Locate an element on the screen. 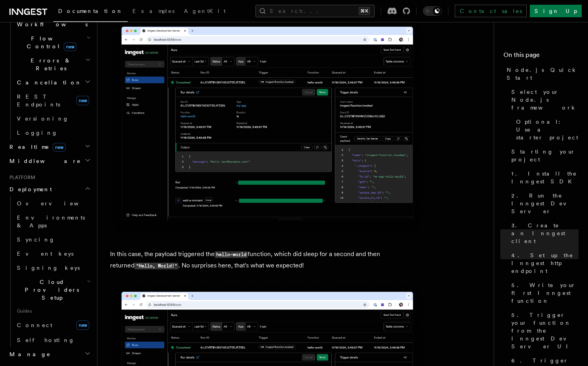 This screenshot has height=366, width=588. span: Guides is located at coordinates (53, 310).